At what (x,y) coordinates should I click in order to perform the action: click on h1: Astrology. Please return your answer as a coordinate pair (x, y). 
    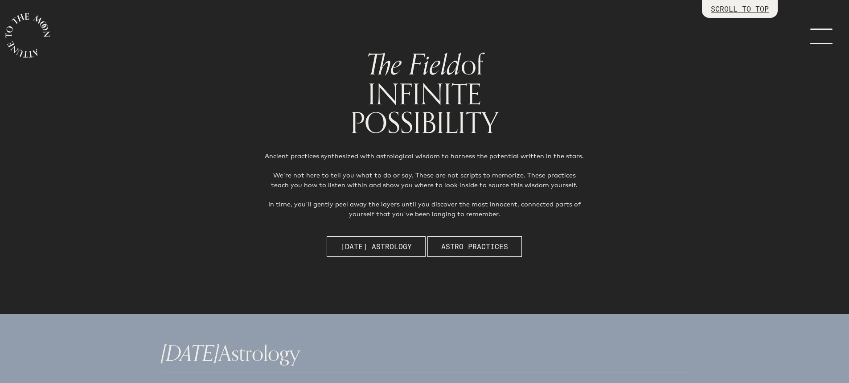
    Looking at the image, I should click on (425, 353).